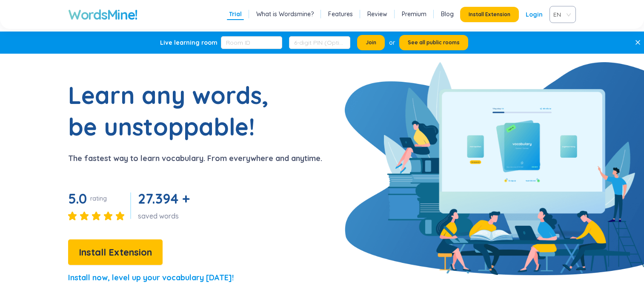 The width and height of the screenshot is (644, 305). Describe the element at coordinates (251, 42) in the screenshot. I see `input: Room ID` at that location.